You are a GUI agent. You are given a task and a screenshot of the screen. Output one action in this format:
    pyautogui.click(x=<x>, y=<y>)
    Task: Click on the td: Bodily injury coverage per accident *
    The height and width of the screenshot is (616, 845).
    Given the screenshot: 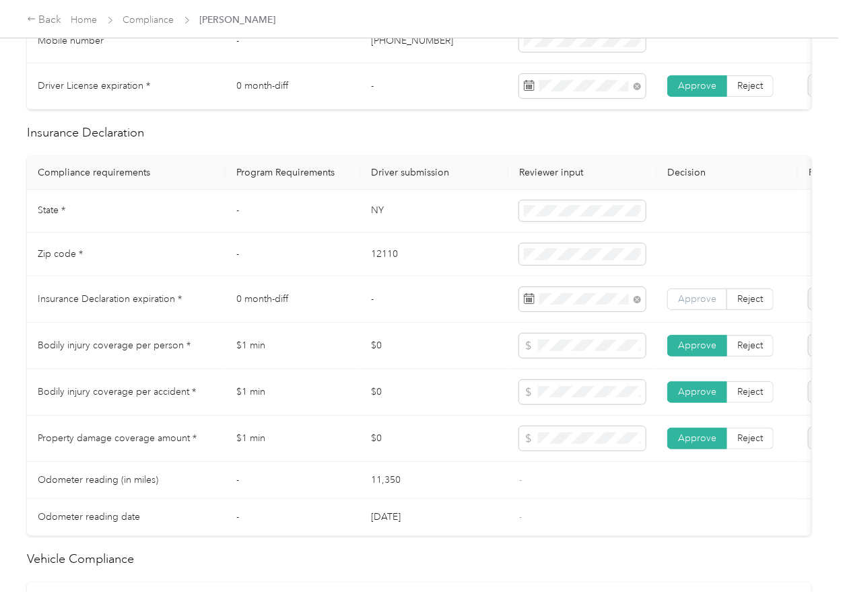 What is the action you would take?
    pyautogui.click(x=126, y=393)
    